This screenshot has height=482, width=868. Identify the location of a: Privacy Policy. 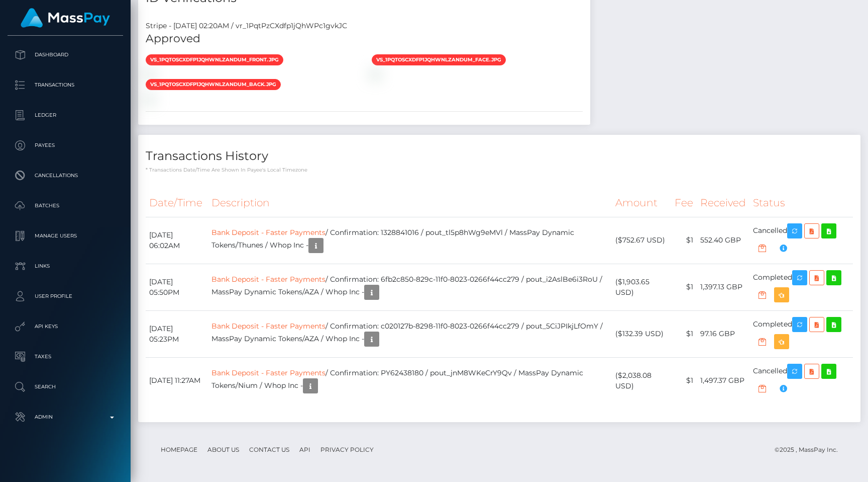
(347, 449).